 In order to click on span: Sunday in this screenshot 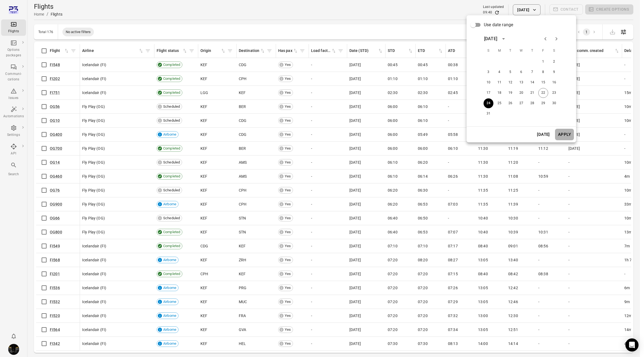, I will do `click(488, 51)`.